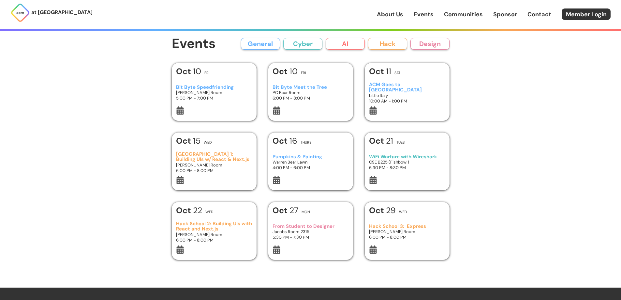 This screenshot has width=621, height=300. I want to click on h2: Tues, so click(400, 142).